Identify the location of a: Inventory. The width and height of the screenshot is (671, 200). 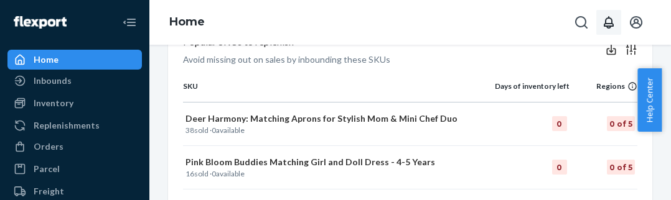
(75, 103).